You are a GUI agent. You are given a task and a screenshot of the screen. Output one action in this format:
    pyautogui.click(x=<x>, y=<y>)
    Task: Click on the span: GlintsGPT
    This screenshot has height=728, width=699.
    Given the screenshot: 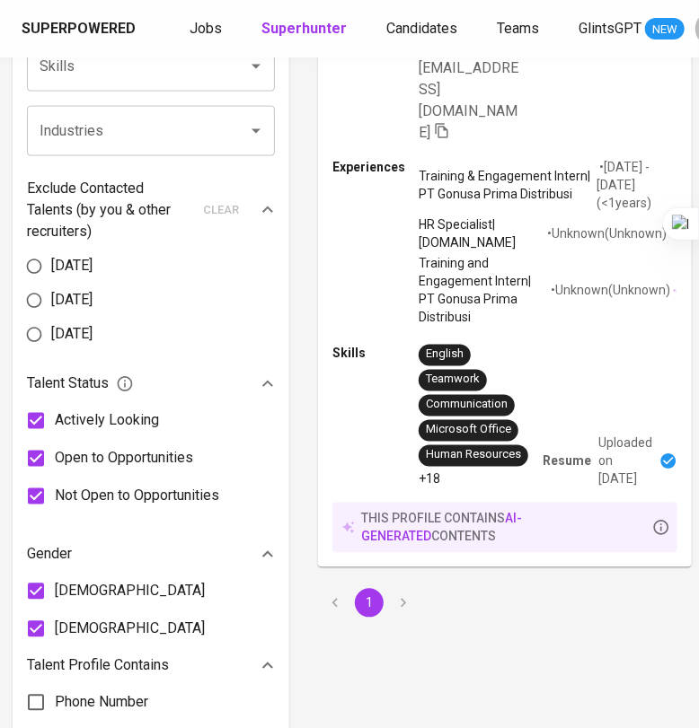 What is the action you would take?
    pyautogui.click(x=610, y=28)
    